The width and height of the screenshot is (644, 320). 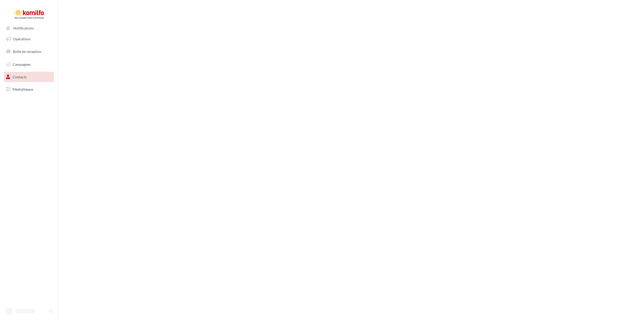 What do you see at coordinates (23, 89) in the screenshot?
I see `span: Médiathèque` at bounding box center [23, 89].